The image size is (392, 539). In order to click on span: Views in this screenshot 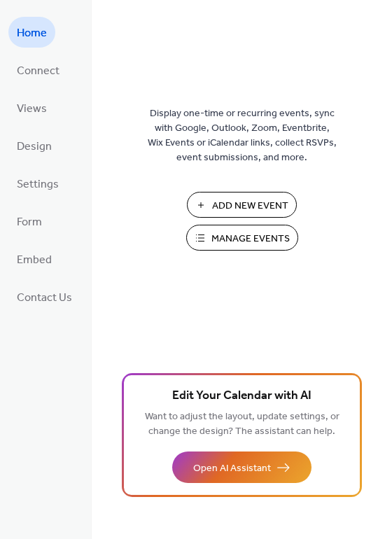, I will do `click(32, 109)`.